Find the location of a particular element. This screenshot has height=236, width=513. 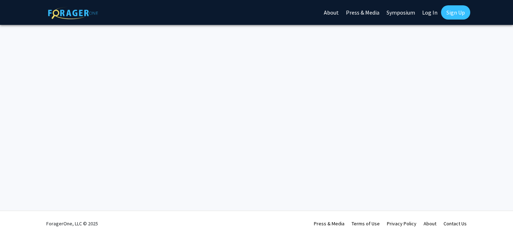

a: Privacy Policy is located at coordinates (401, 224).